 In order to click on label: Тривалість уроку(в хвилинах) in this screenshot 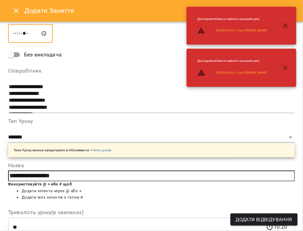, I will do `click(151, 212)`.